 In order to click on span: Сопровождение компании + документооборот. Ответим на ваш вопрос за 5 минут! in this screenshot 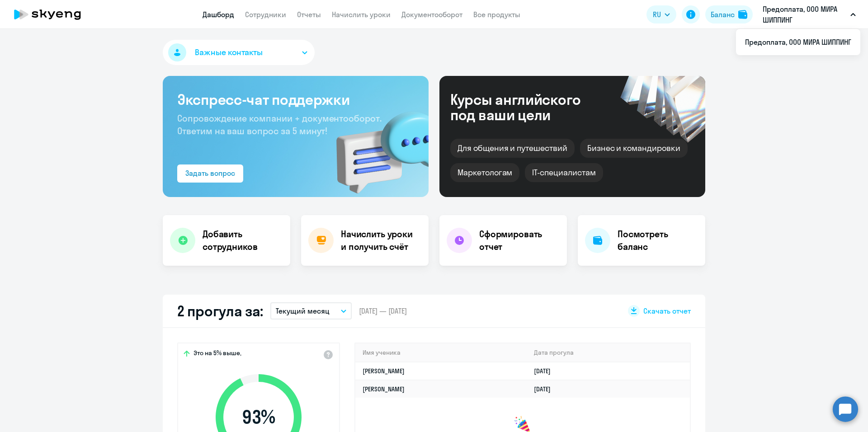, I will do `click(279, 124)`.